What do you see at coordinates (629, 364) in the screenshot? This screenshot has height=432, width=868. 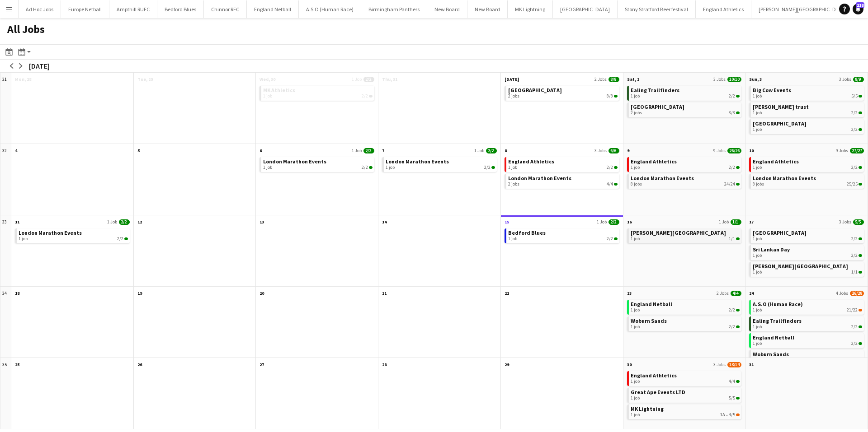 I see `span: 30` at bounding box center [629, 364].